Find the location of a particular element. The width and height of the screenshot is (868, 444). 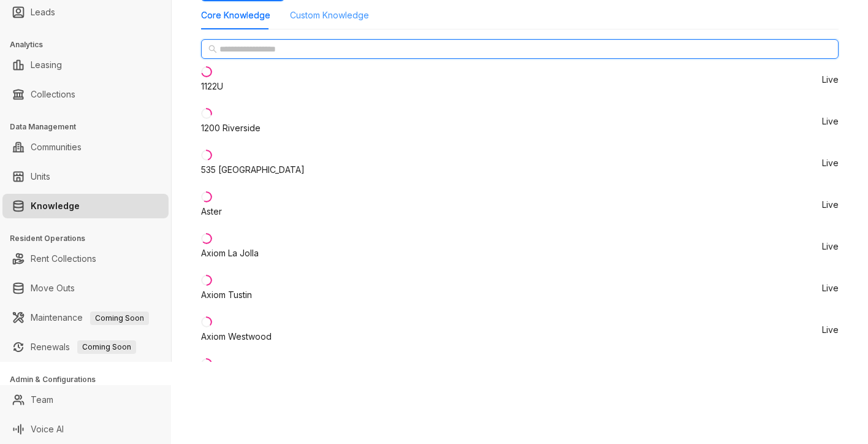

span: search is located at coordinates (212, 49).